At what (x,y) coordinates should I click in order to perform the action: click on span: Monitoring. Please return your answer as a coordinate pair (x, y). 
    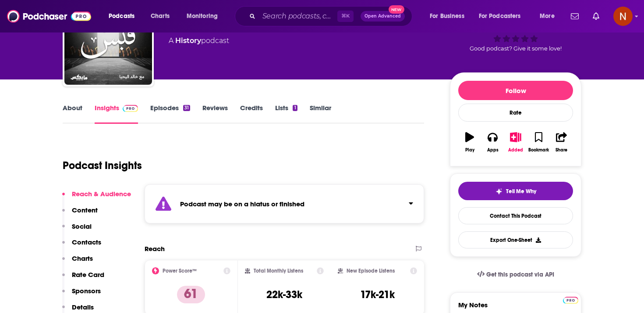
    Looking at the image, I should click on (202, 16).